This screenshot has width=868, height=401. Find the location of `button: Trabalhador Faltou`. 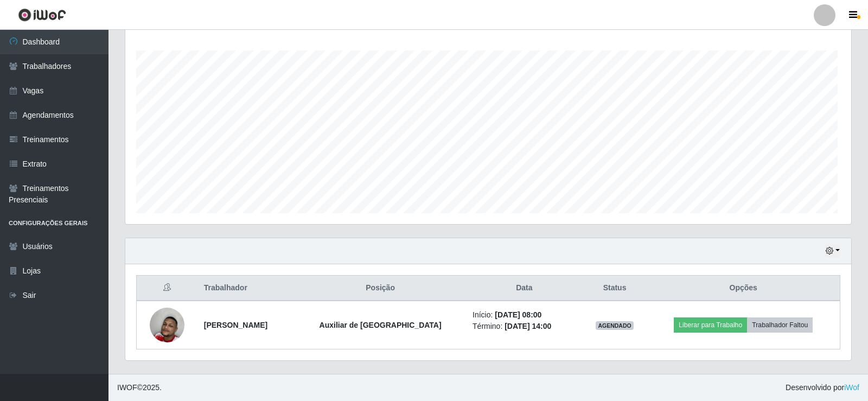

button: Trabalhador Faltou is located at coordinates (779, 325).